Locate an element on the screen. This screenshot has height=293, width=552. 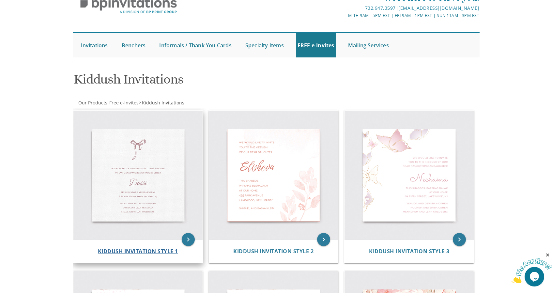
a: Benchers is located at coordinates (134, 45).